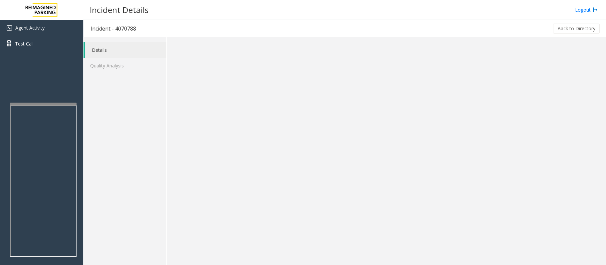  What do you see at coordinates (113, 29) in the screenshot?
I see `h3: Incident - 4070788` at bounding box center [113, 29].